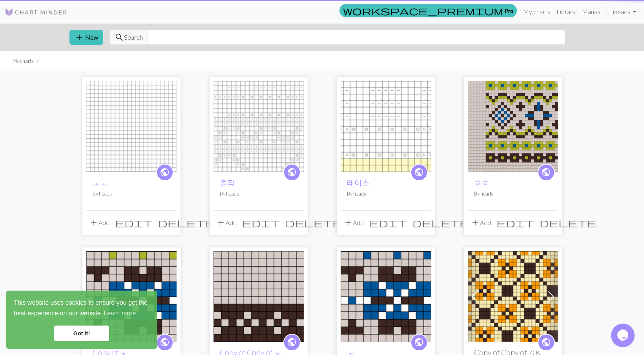  What do you see at coordinates (622, 12) in the screenshot?
I see `a: Hiheads` at bounding box center [622, 12].